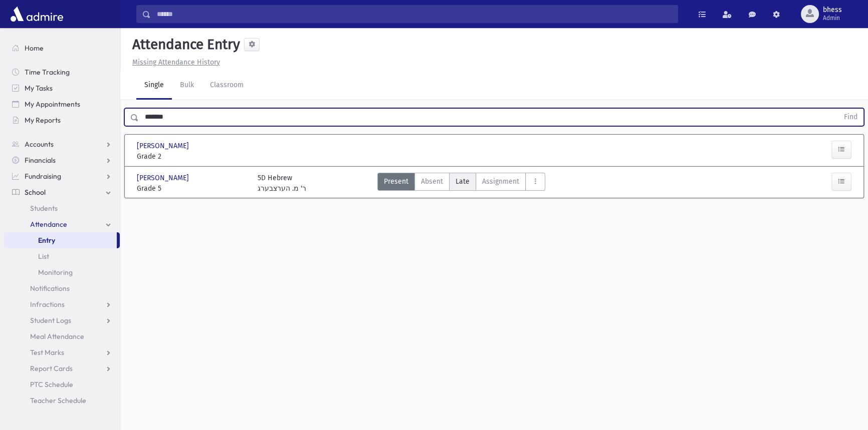 The width and height of the screenshot is (868, 430). Describe the element at coordinates (49, 225) in the screenshot. I see `span: Attendance` at that location.